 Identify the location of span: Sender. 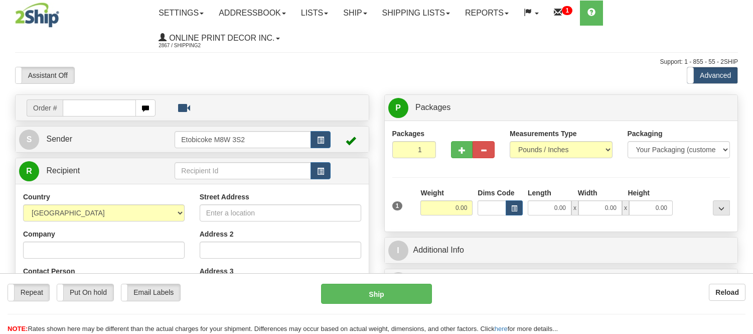
(59, 138).